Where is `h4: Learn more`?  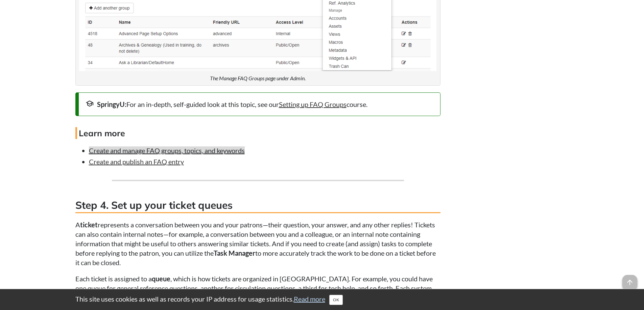
h4: Learn more is located at coordinates (258, 133).